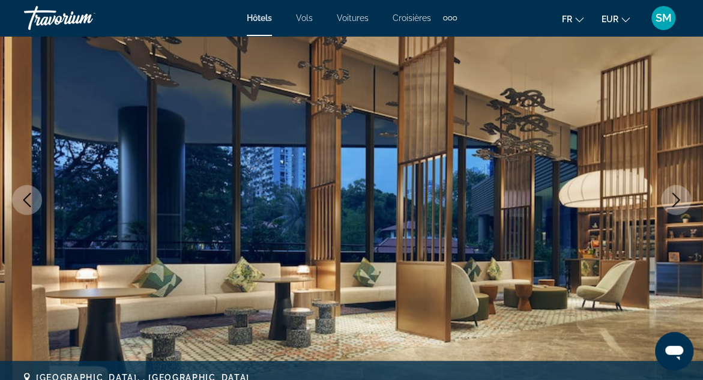  Describe the element at coordinates (450, 18) in the screenshot. I see `button: Extra navigation items` at that location.